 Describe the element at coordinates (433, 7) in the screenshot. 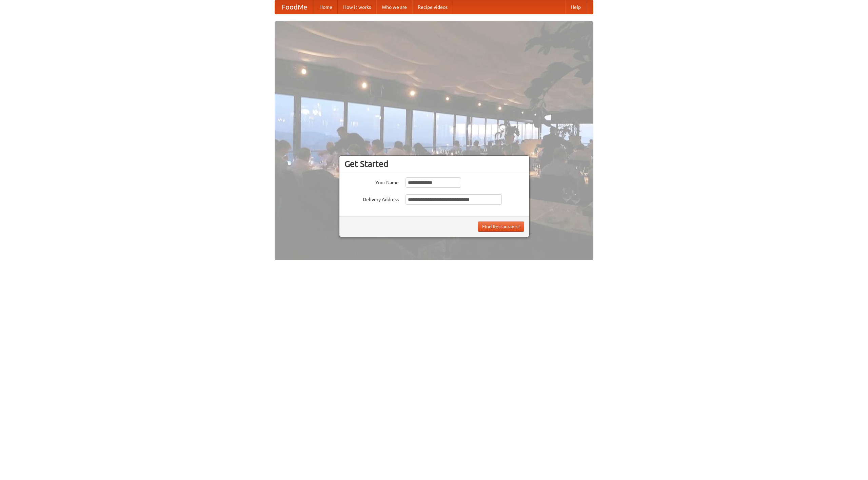

I see `a: Recipe videos` at that location.